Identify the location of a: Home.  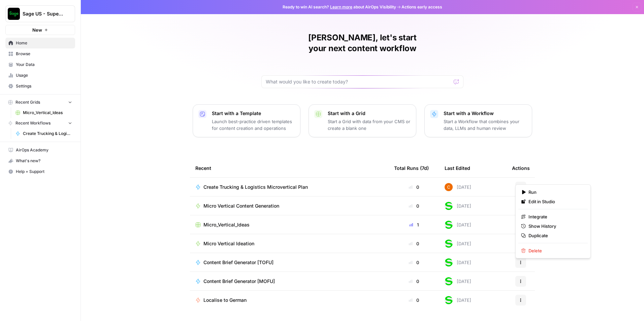
(40, 43).